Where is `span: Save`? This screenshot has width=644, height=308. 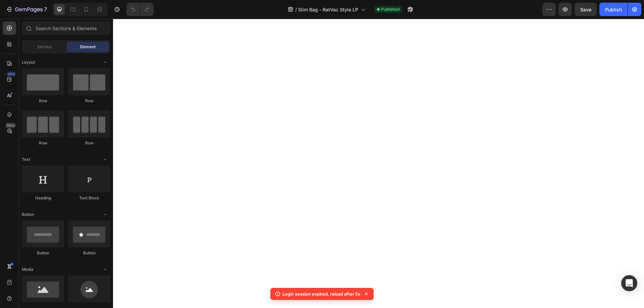 span: Save is located at coordinates (586, 10).